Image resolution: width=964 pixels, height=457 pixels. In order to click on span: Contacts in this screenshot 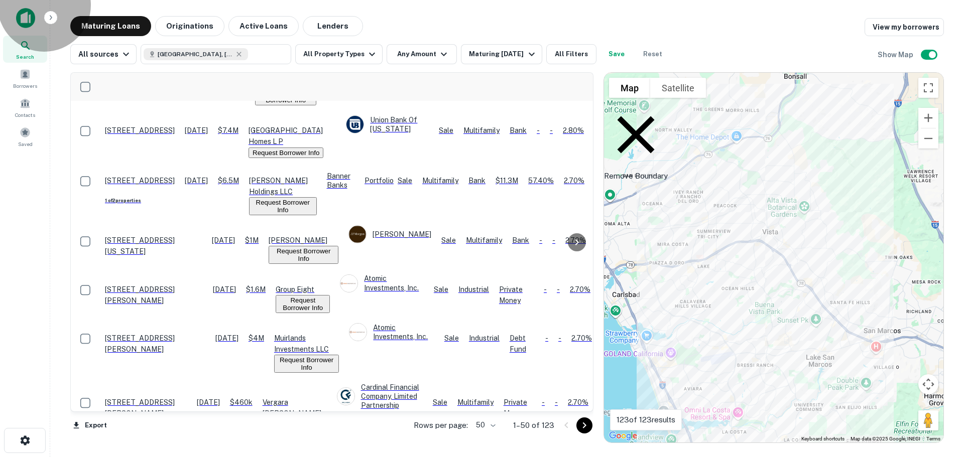, I will do `click(25, 115)`.